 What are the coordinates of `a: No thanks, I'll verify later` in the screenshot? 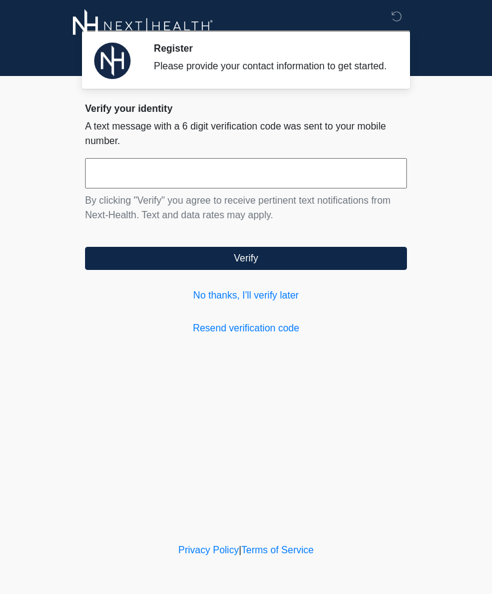 It's located at (246, 295).